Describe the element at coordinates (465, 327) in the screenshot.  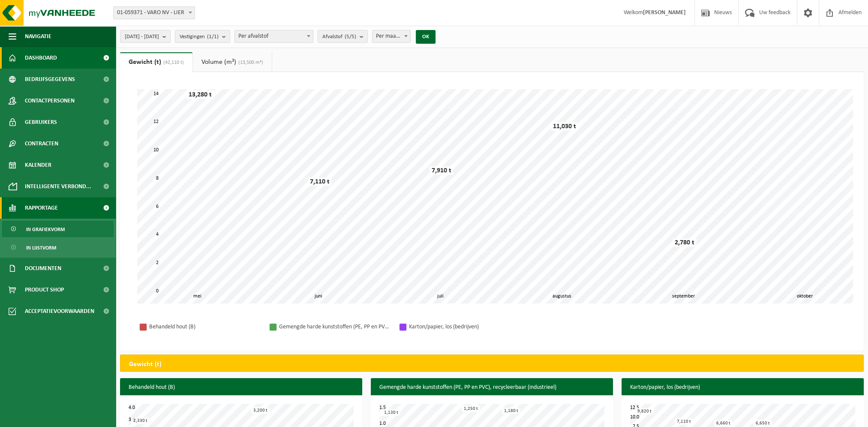
I see `div: Karton/papier, los (bedrijven)` at that location.